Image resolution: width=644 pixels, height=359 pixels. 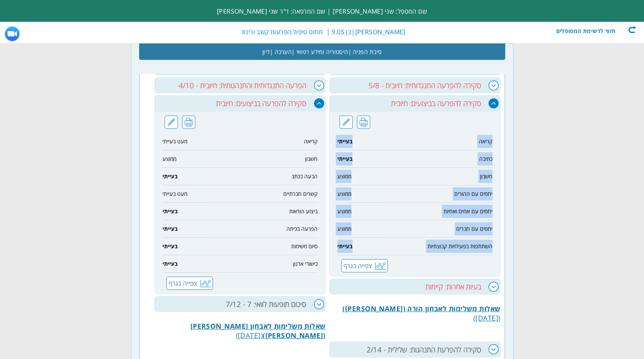 I want to click on u: בטן אגן, so click(x=348, y=117).